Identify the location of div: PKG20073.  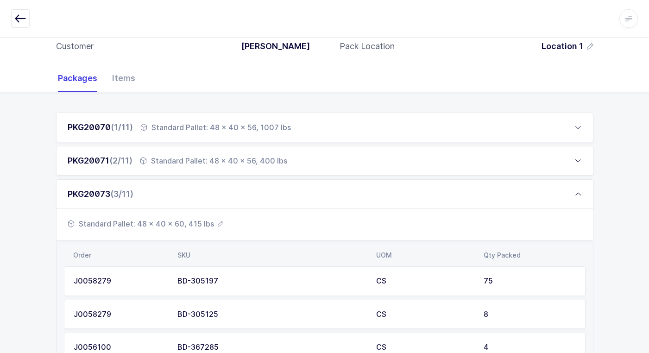
(101, 194).